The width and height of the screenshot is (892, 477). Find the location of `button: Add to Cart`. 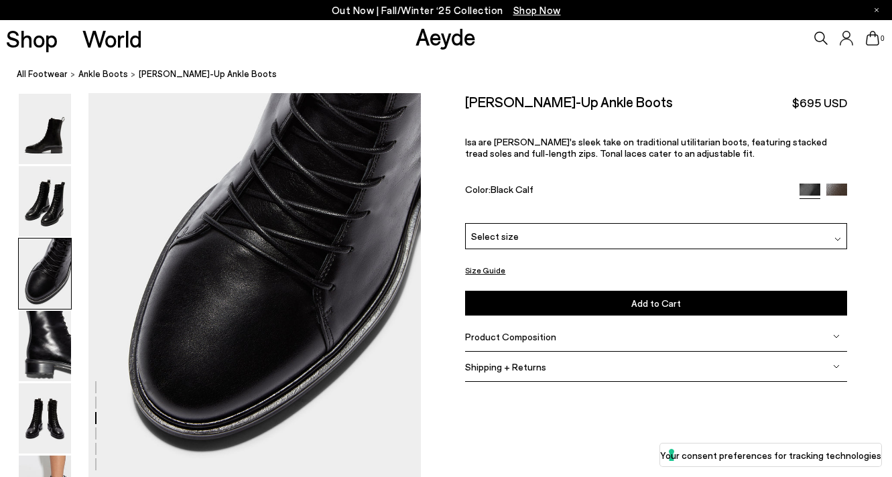

button: Add to Cart is located at coordinates (656, 303).